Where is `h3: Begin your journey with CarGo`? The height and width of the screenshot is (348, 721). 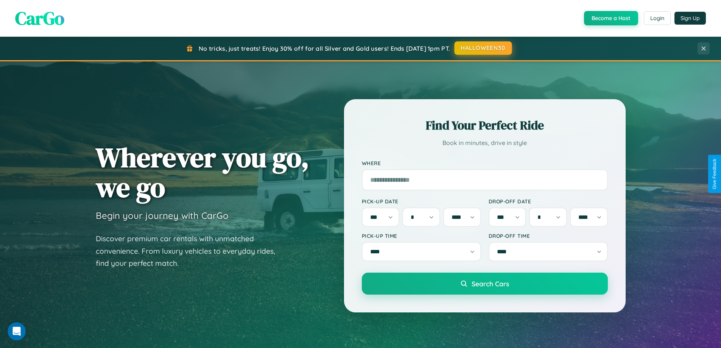
h3: Begin your journey with CarGo is located at coordinates (162, 215).